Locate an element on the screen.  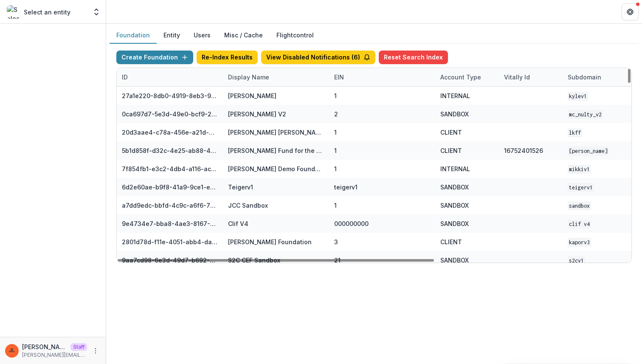
div: 2 is located at coordinates (336, 114).